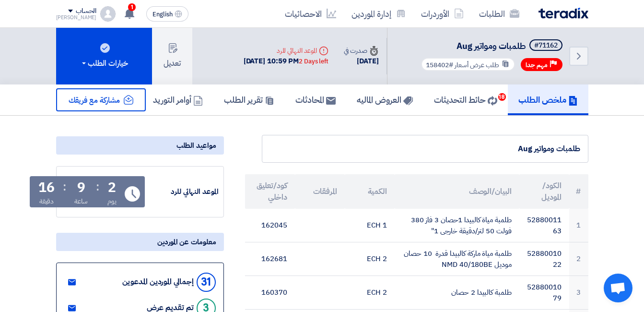 This screenshot has height=312, width=644. What do you see at coordinates (270, 259) in the screenshot?
I see `td: 162681` at bounding box center [270, 259].